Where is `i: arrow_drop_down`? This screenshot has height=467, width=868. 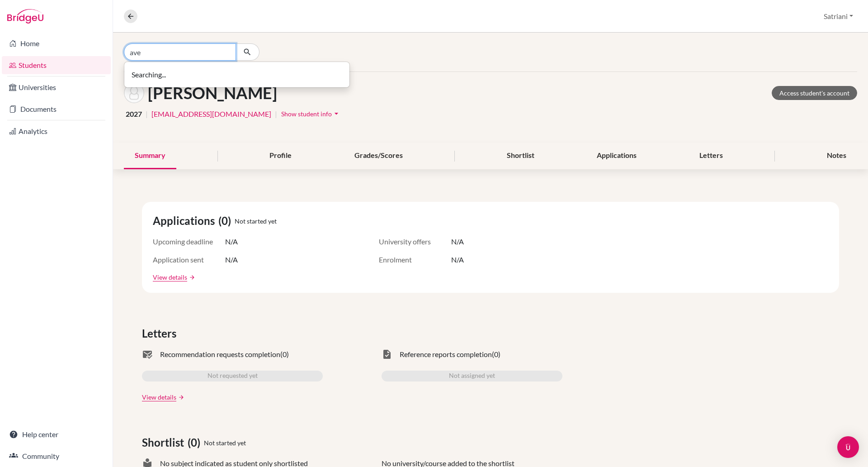 i: arrow_drop_down is located at coordinates (336, 113).